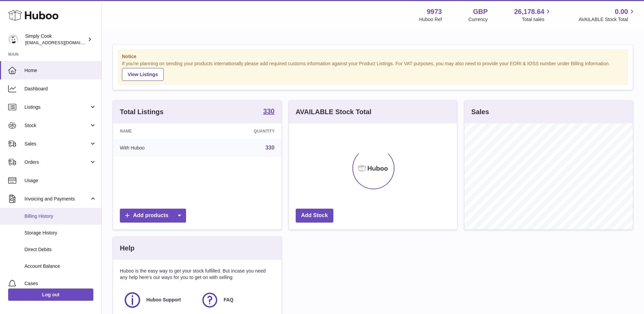  I want to click on a: FAQ, so click(236, 300).